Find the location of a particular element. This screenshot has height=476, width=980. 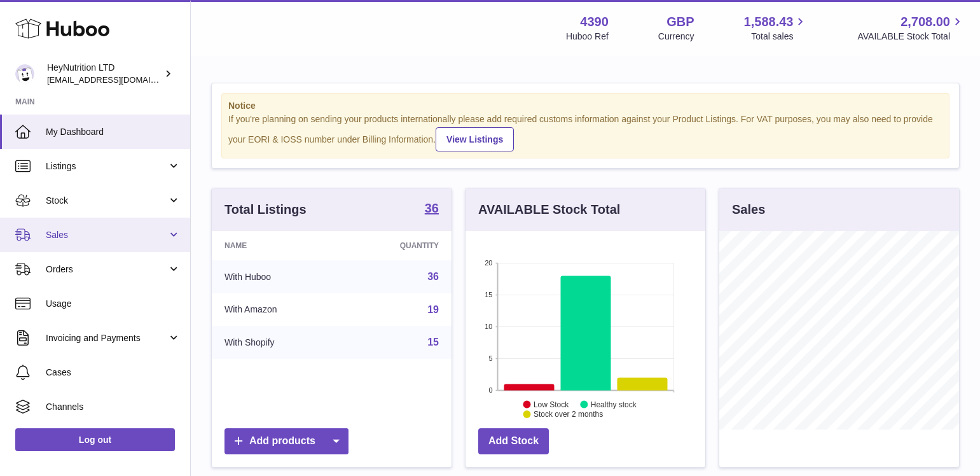

span: My Dashboard is located at coordinates (114, 132).